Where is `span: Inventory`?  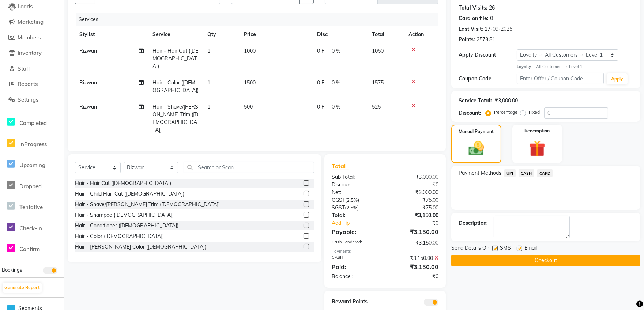
span: Inventory is located at coordinates (29, 52).